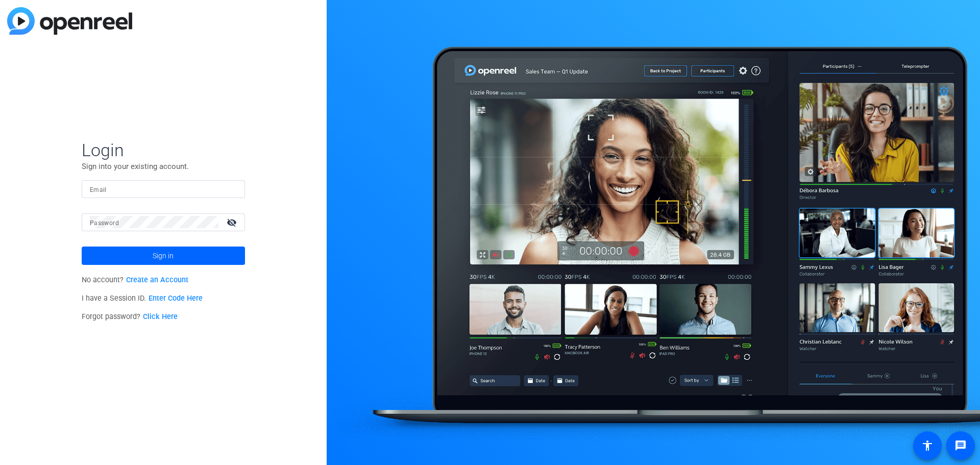  I want to click on input: Enter Email Address, so click(163, 189).